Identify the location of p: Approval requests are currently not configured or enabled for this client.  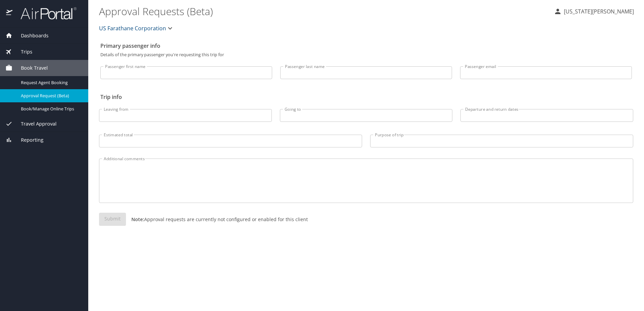
(217, 219).